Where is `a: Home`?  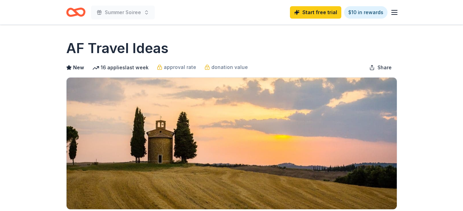 a: Home is located at coordinates (76, 12).